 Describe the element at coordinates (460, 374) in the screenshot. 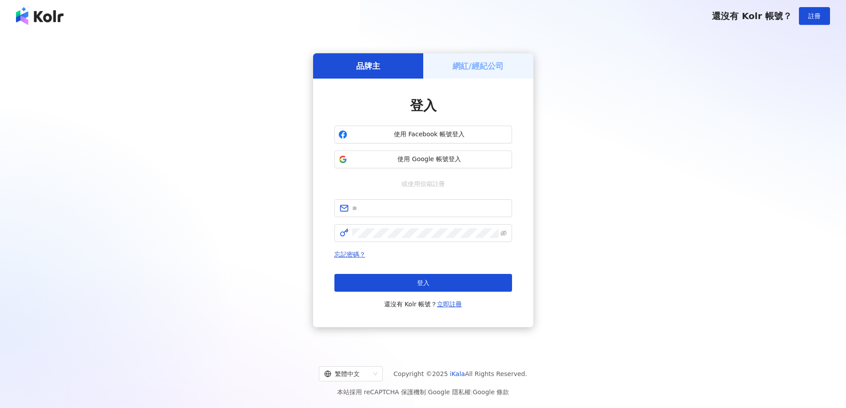

I see `span: Copyright © 2025 All Rights Reserved.` at that location.